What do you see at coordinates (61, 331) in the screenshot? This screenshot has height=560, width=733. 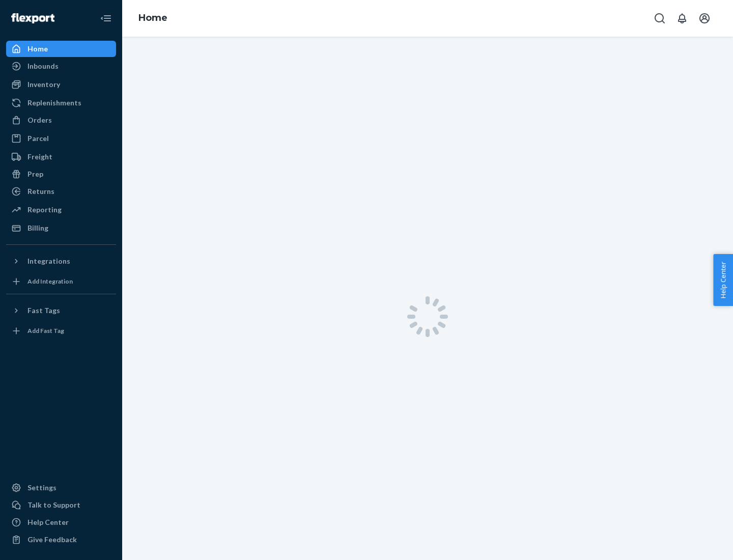 I see `a: Add Fast Tag` at bounding box center [61, 331].